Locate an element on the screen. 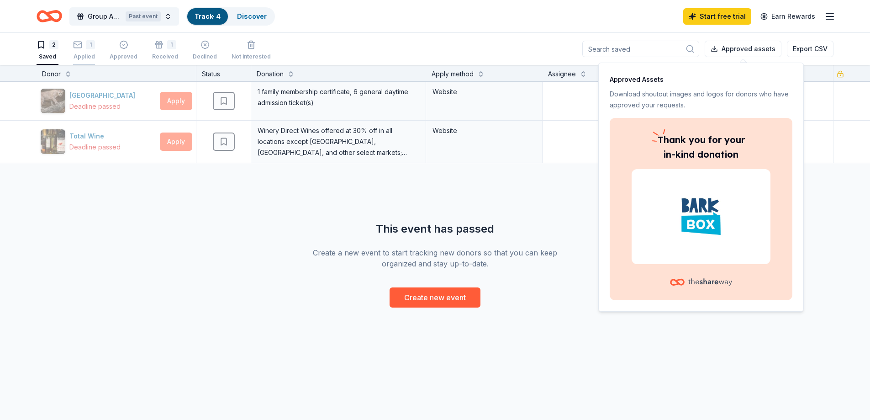  div: Declined is located at coordinates (205, 57).